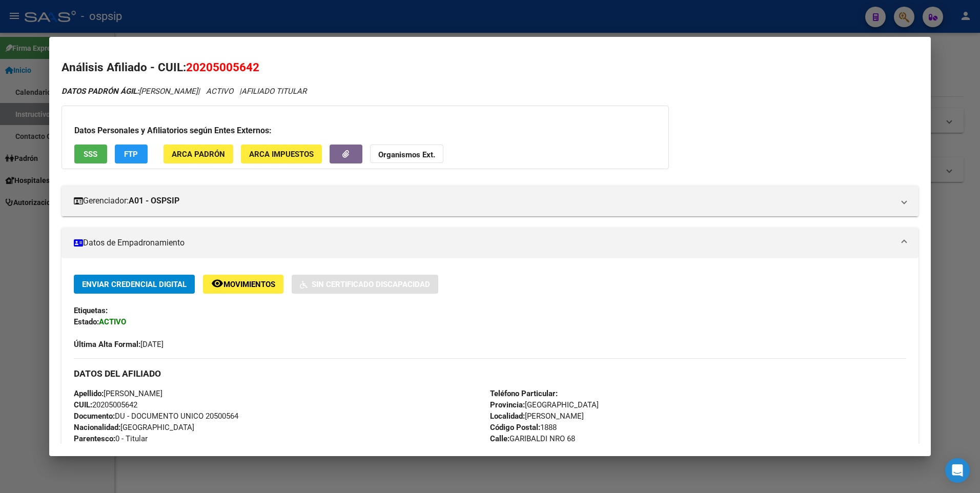 This screenshot has height=493, width=980. What do you see at coordinates (107, 345) in the screenshot?
I see `strong: Última Alta Formal:` at bounding box center [107, 345].